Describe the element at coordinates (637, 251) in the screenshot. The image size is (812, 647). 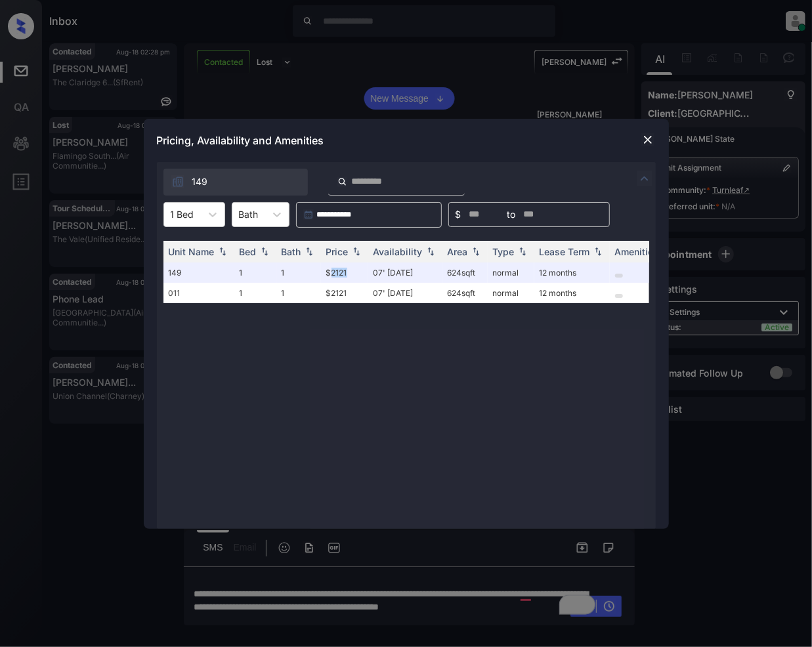
I see `div: Amenities` at that location.